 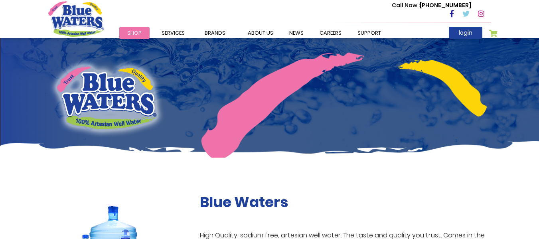 I want to click on a: login, so click(x=466, y=33).